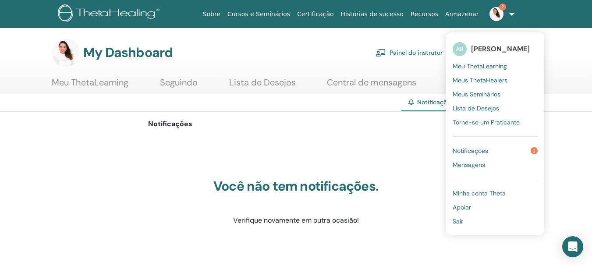  I want to click on span: Torne-se um Praticante, so click(486, 122).